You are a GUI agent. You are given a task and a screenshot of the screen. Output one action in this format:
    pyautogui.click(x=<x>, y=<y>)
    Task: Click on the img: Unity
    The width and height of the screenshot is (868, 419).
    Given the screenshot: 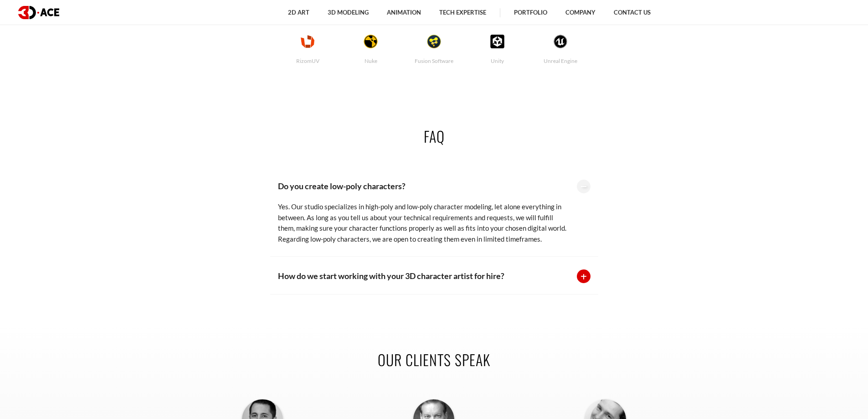 What is the action you would take?
    pyautogui.click(x=497, y=41)
    